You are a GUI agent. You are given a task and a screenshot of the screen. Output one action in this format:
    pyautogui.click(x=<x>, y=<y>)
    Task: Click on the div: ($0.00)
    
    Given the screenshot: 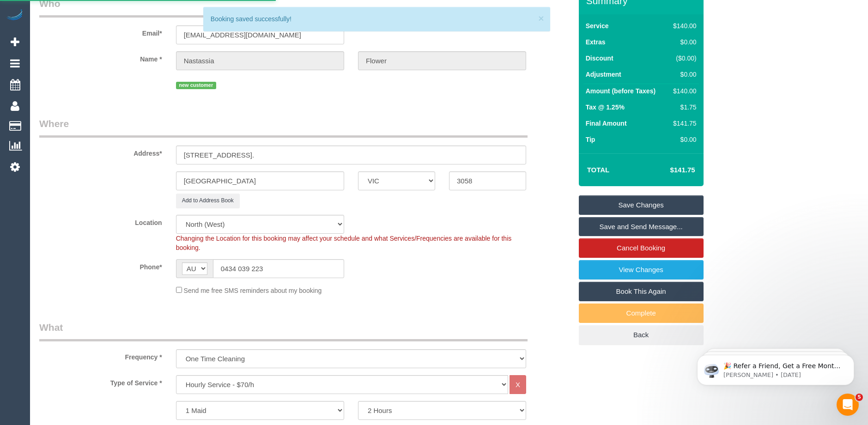 What is the action you would take?
    pyautogui.click(x=683, y=58)
    